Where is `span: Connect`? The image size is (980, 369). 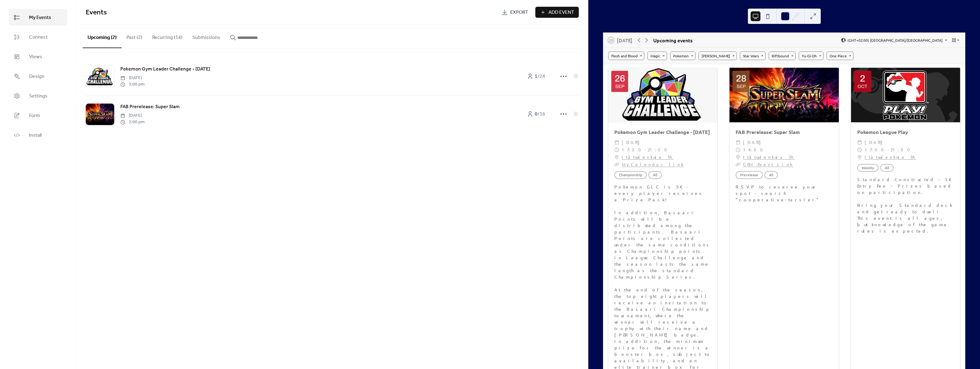
span: Connect is located at coordinates (38, 38).